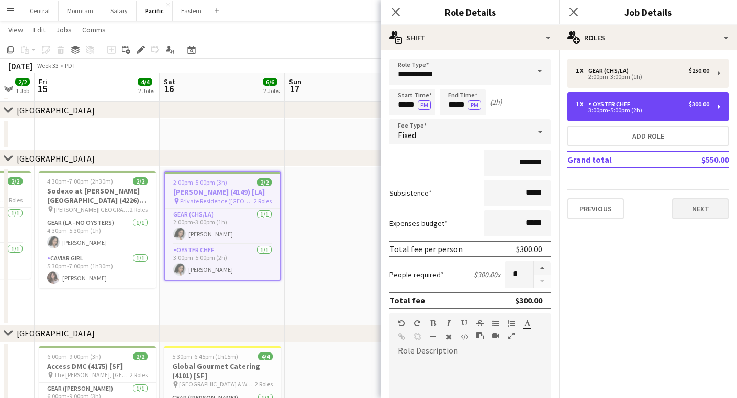  Describe the element at coordinates (270, 82) in the screenshot. I see `span: 6/6` at that location.